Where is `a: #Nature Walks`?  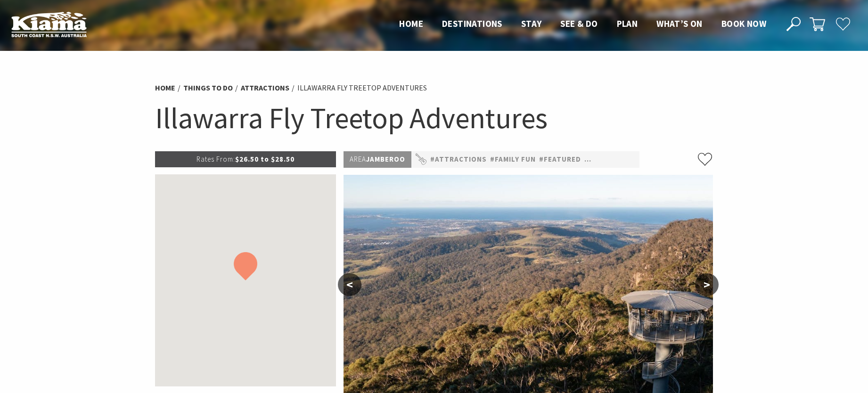 a: #Nature Walks is located at coordinates (614, 159).